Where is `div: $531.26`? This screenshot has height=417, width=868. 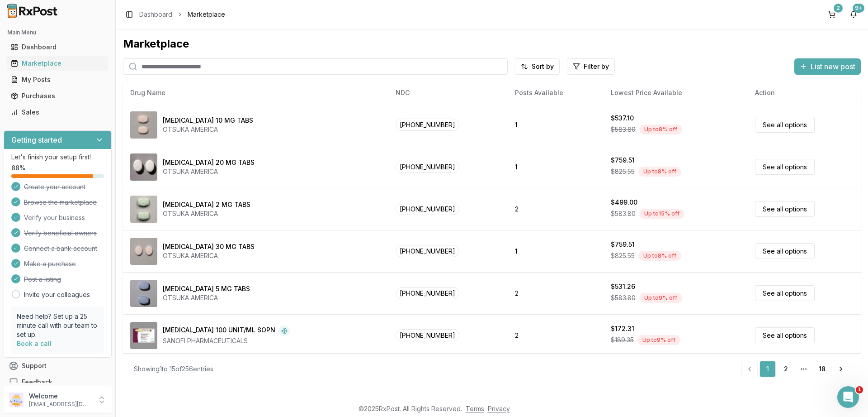
div: $531.26 is located at coordinates (623, 287).